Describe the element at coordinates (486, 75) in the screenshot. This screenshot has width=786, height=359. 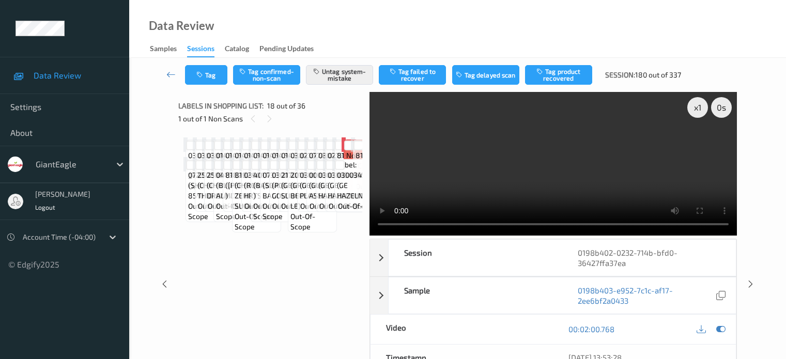
I see `button: Tag delayed scan` at that location.